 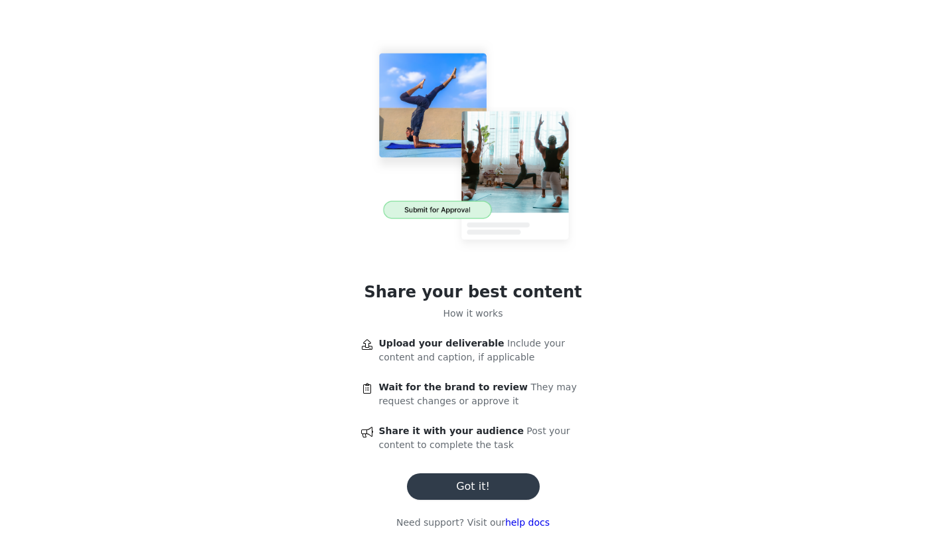 What do you see at coordinates (474, 313) in the screenshot?
I see `p: How it works` at bounding box center [474, 313].